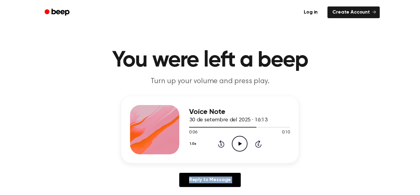  I want to click on a: Beep, so click(57, 12).